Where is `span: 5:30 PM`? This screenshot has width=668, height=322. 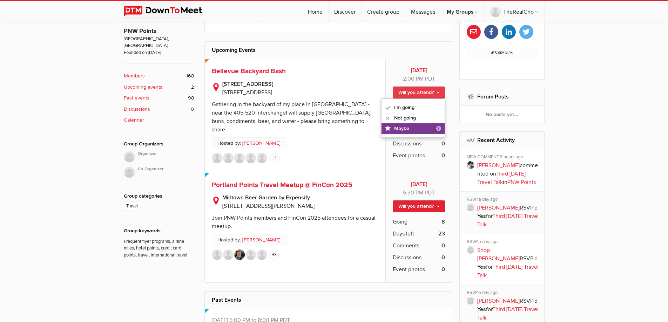 span: 5:30 PM is located at coordinates (413, 193).